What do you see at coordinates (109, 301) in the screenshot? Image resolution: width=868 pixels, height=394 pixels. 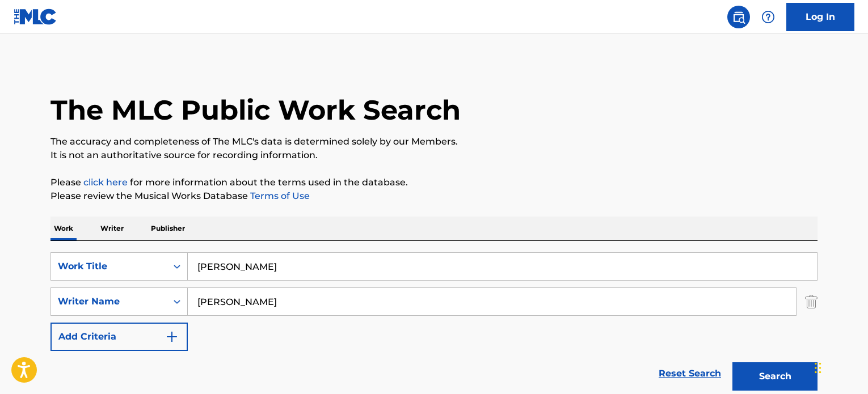 I see `div: Writer Name` at bounding box center [109, 301].